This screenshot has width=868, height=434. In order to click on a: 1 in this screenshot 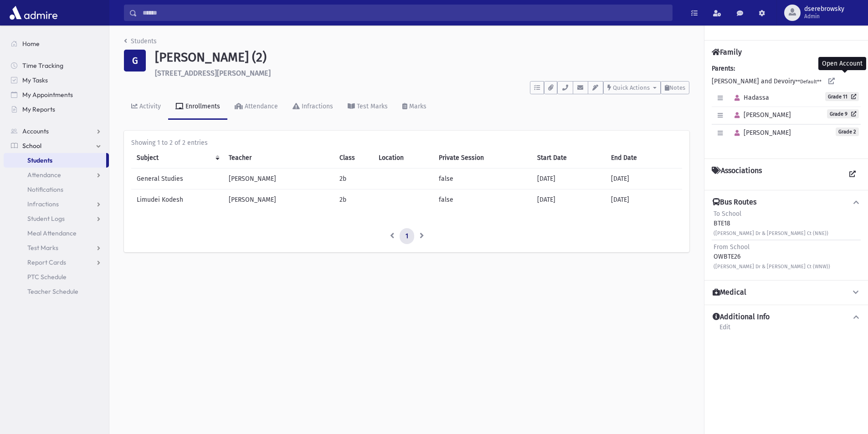, I will do `click(407, 237)`.